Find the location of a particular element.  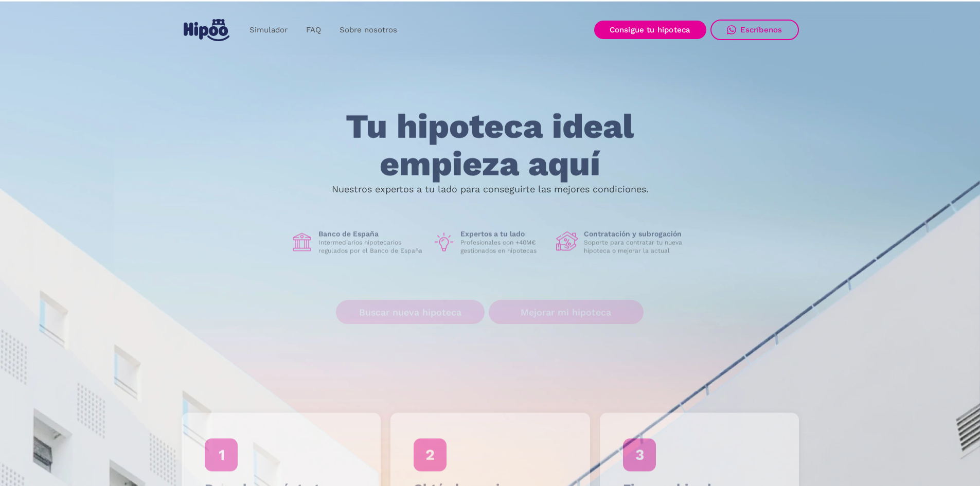

a: FAQ is located at coordinates (314, 30).